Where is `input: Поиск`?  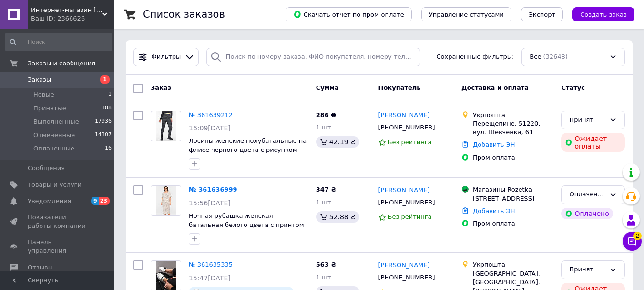
input: Поиск is located at coordinates (59, 42).